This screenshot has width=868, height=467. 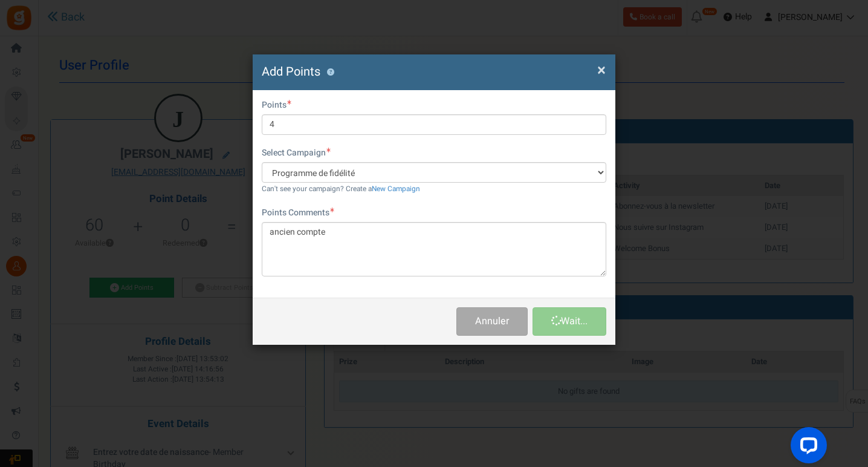 What do you see at coordinates (298, 213) in the screenshot?
I see `label: Points Comments` at bounding box center [298, 213].